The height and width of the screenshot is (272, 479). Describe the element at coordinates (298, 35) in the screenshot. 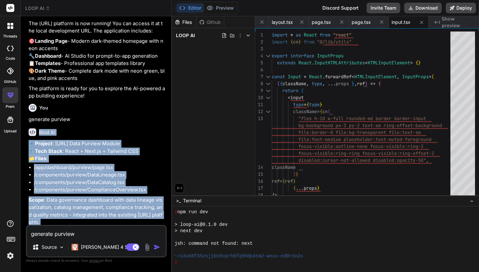

I see `span: as` at that location.